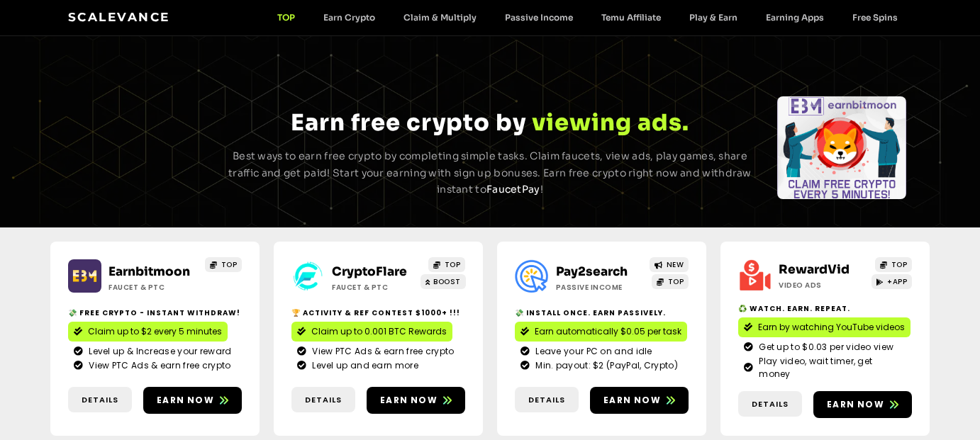 The height and width of the screenshot is (440, 980). I want to click on span: Claim up to $2 every 5 minutes, so click(154, 332).